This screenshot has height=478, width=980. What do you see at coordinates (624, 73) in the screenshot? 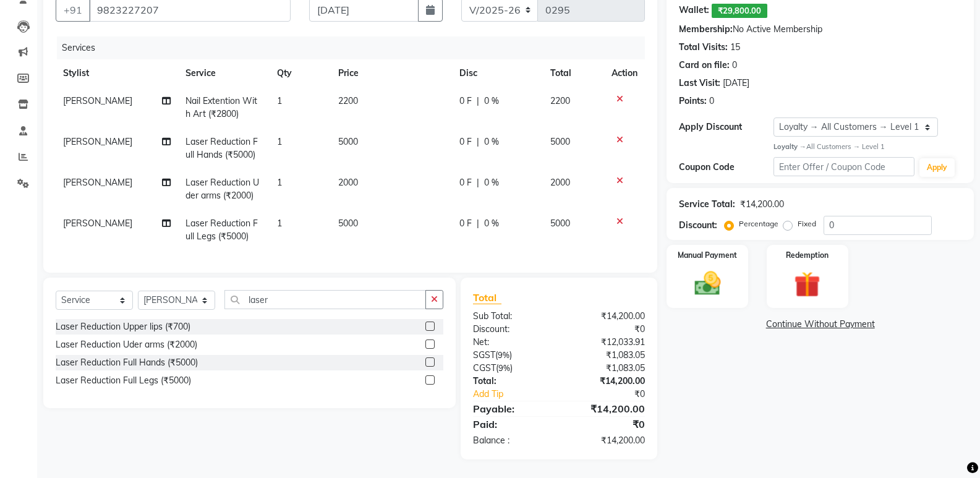
I see `th: Action` at bounding box center [624, 73].